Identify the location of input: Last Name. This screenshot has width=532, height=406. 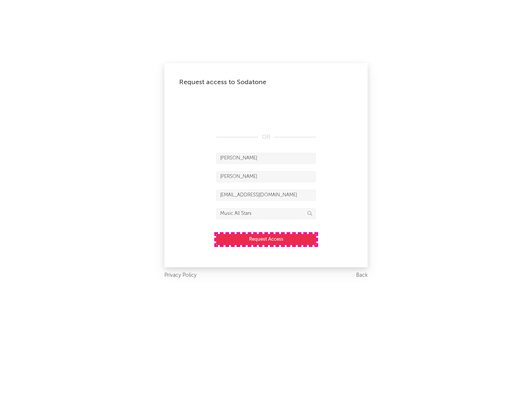
(266, 177).